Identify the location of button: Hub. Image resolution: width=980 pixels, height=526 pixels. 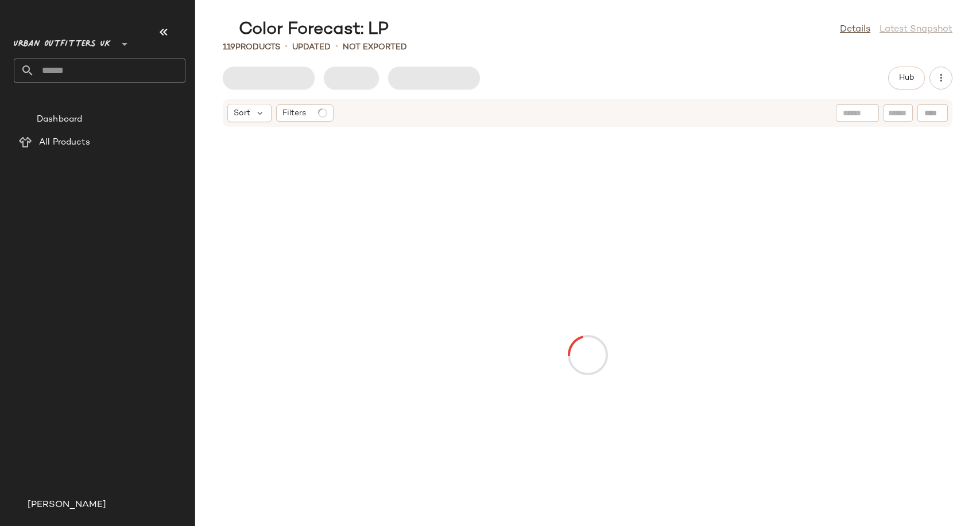
(907, 78).